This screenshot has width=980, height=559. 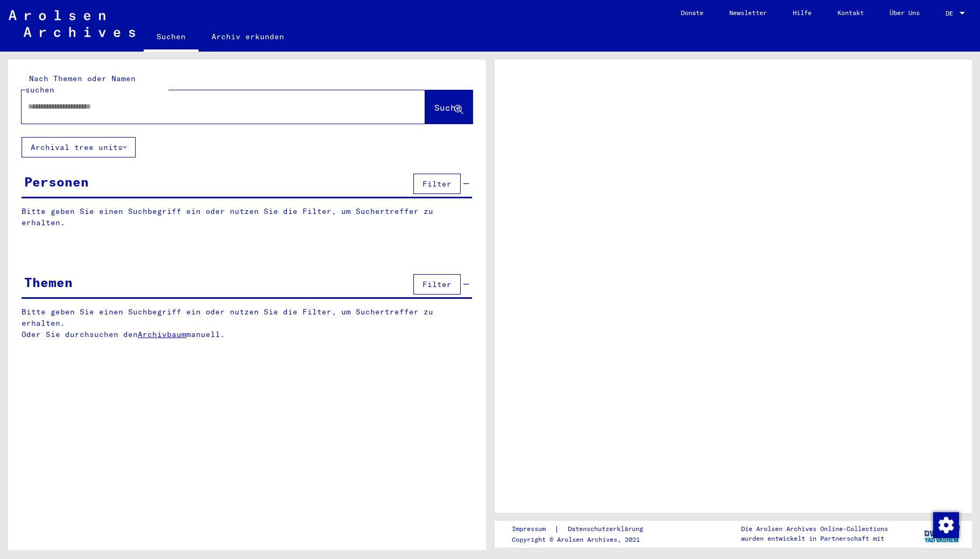 What do you see at coordinates (247, 323) in the screenshot?
I see `p: Bitte geben Sie einen Suchbegriff ein oder nutzen Sie die Filter, um Suchertreffer zu erhalten. O...` at bounding box center [247, 323].